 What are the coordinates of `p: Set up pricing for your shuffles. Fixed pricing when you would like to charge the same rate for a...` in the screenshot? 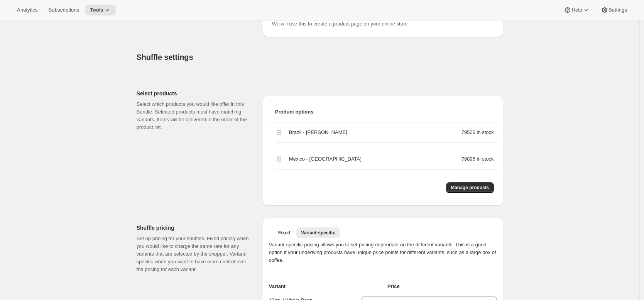 It's located at (193, 254).